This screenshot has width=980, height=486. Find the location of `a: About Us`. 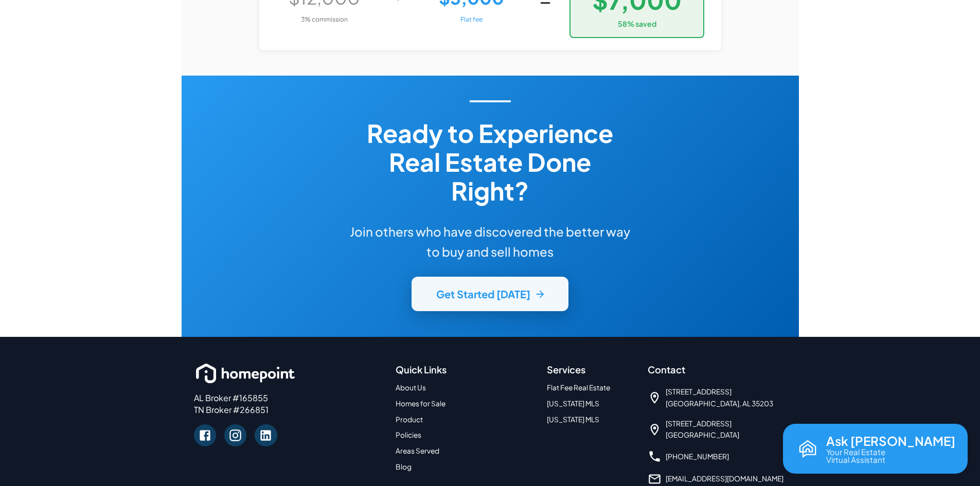

a: About Us is located at coordinates (411, 387).